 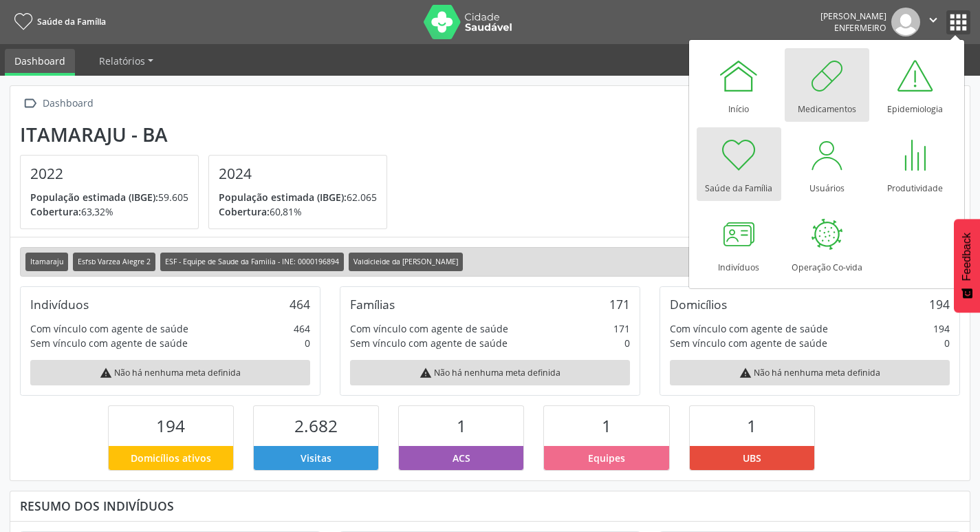 What do you see at coordinates (59, 304) in the screenshot?
I see `div: Indivíduos` at bounding box center [59, 304].